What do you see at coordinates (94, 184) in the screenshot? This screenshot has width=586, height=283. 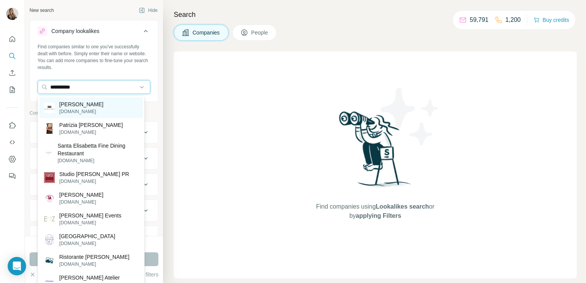 I see `button: HQ location` at bounding box center [94, 184].